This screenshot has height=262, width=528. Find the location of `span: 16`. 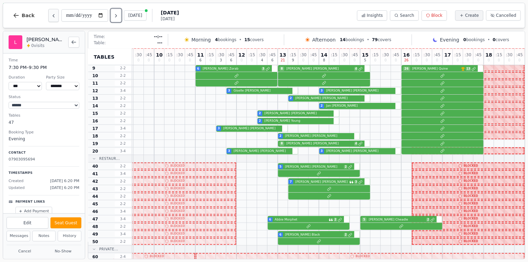

span: 16 is located at coordinates (406, 55).